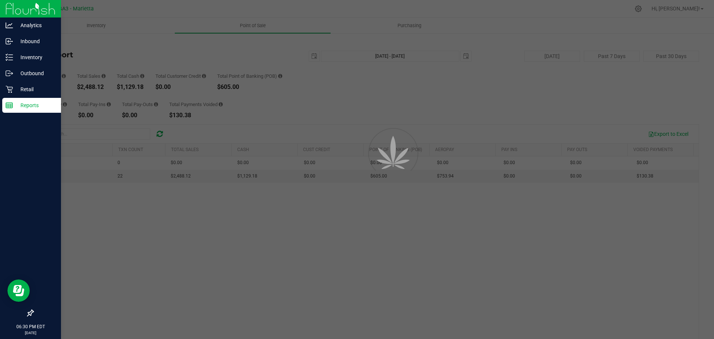 The height and width of the screenshot is (339, 714). What do you see at coordinates (31, 327) in the screenshot?
I see `p: 06:30 PM EDT` at bounding box center [31, 327].